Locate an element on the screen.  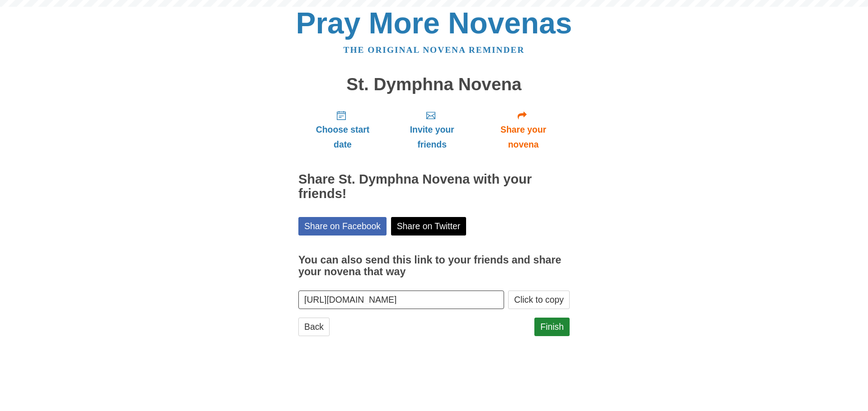
span: Choose start date is located at coordinates (342, 137).